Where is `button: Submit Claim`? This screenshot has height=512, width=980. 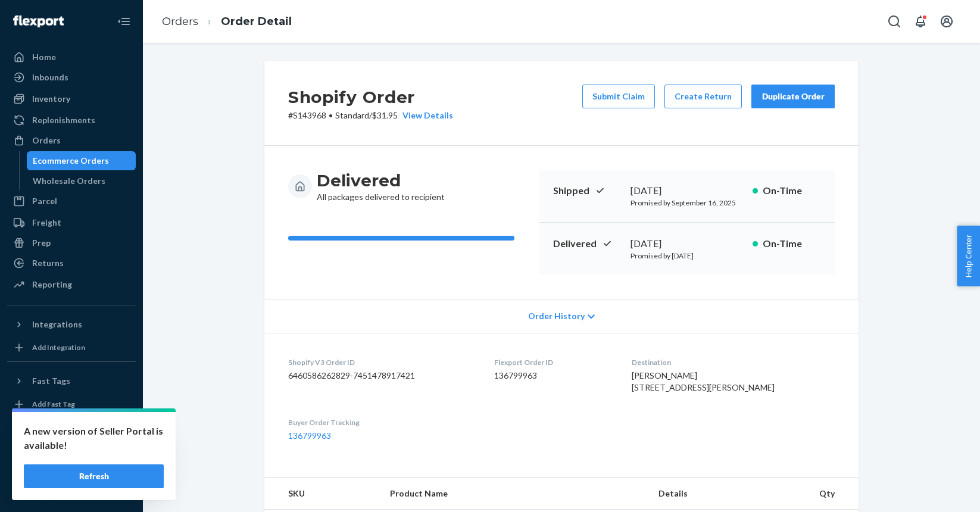 button: Submit Claim is located at coordinates (619, 97).